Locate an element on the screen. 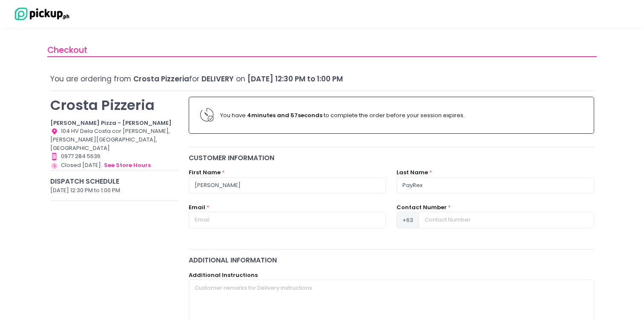 The height and width of the screenshot is (320, 644). div: 0977 284 5636 is located at coordinates (114, 156).